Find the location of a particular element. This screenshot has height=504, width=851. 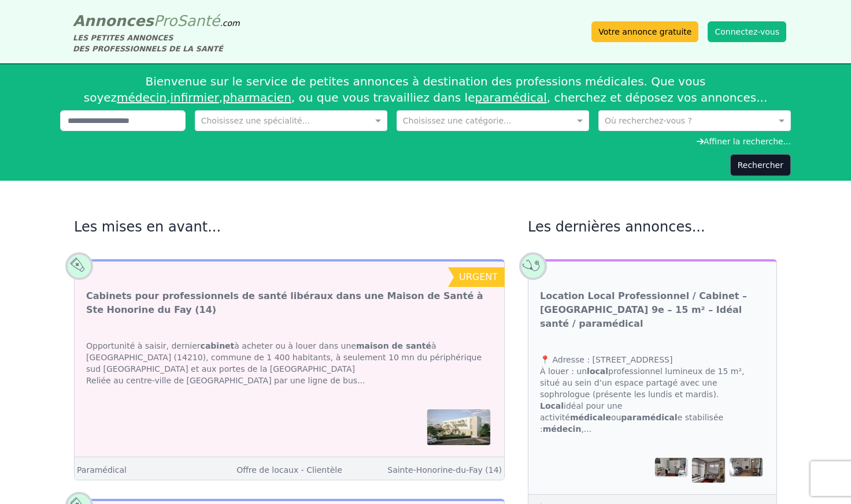

div: LES PETITES ANNONCES DES PROFESSIONNELS DE LA SANTÉ is located at coordinates (156, 43).